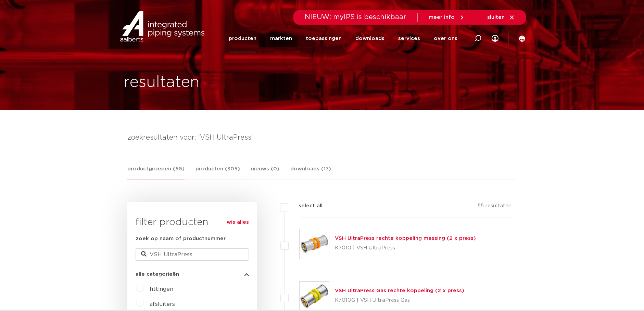  I want to click on a: markten, so click(281, 38).